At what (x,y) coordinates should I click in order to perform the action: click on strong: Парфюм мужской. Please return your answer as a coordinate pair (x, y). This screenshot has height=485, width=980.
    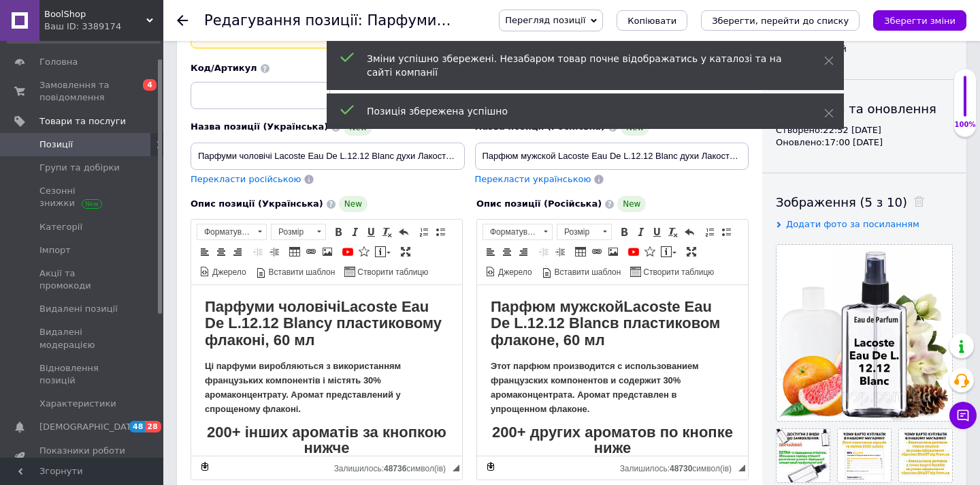
    Looking at the image, I should click on (80, 21).